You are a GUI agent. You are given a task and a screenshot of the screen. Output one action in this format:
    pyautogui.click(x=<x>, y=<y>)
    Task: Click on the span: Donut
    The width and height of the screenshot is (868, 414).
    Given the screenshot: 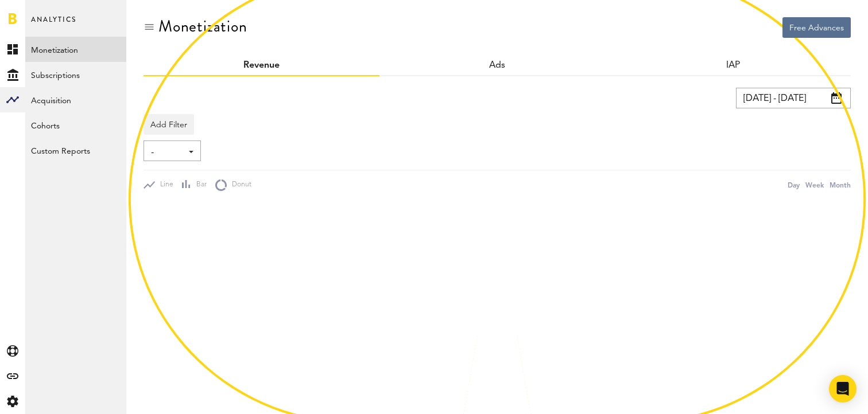 What is the action you would take?
    pyautogui.click(x=239, y=184)
    